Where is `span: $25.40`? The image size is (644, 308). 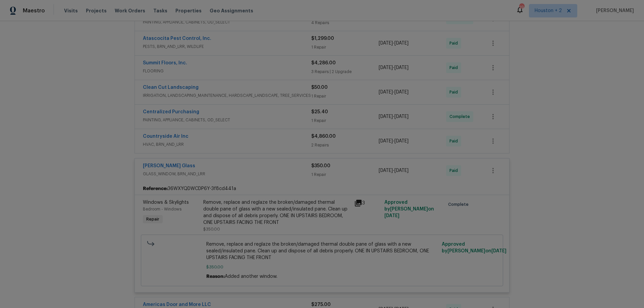
span: $25.40 is located at coordinates (320, 112).